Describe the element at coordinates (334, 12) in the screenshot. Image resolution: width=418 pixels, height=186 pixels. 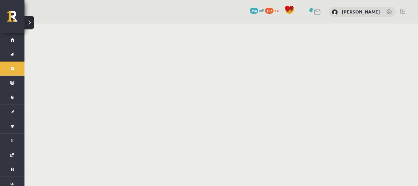
I see `img: Tuong Khang Nguyen` at that location.